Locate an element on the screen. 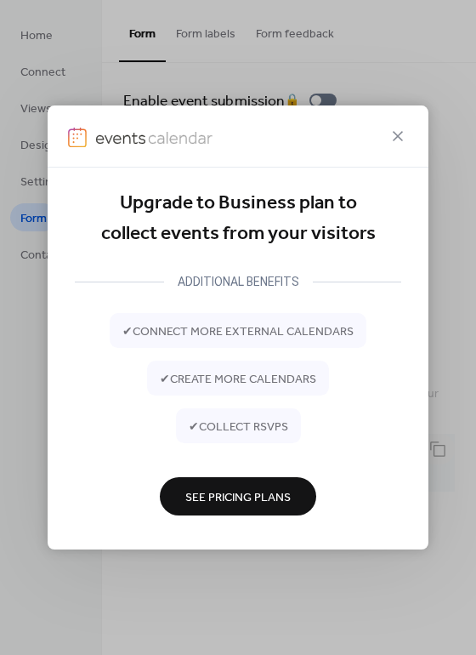  img: logo-icon is located at coordinates (77, 138).